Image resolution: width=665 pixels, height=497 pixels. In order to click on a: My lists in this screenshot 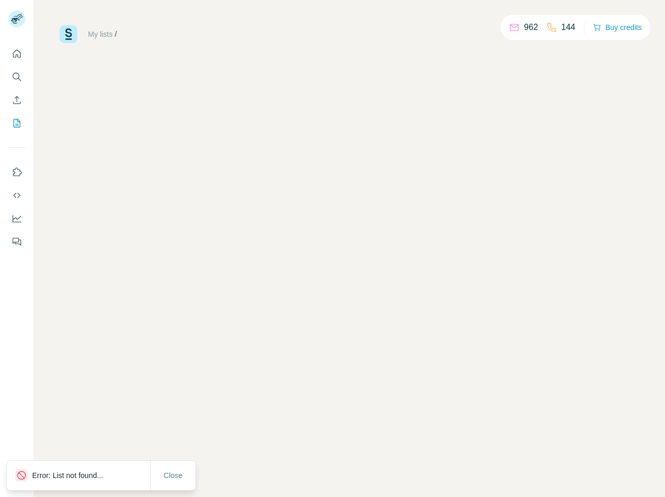, I will do `click(100, 34)`.